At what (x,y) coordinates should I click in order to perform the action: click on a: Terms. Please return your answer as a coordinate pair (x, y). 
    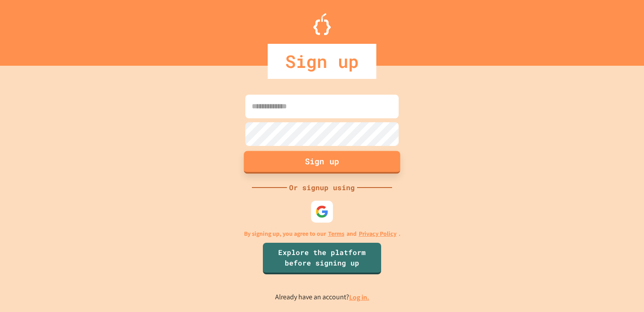
    Looking at the image, I should click on (336, 233).